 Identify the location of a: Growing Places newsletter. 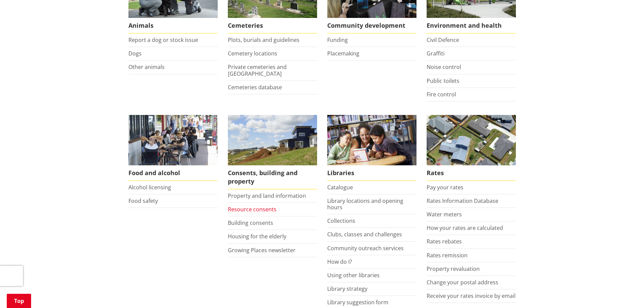
(262, 250).